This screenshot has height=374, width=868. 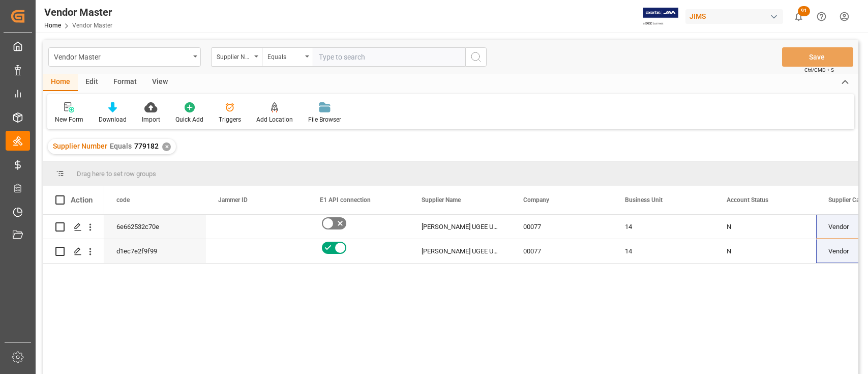 I want to click on div: 6e662532c70e, so click(x=155, y=226).